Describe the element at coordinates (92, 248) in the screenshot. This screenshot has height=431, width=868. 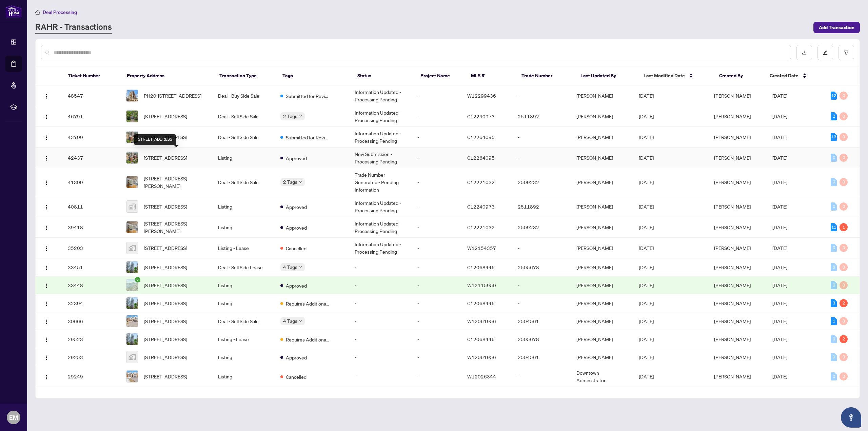
I see `td: 35203` at that location.